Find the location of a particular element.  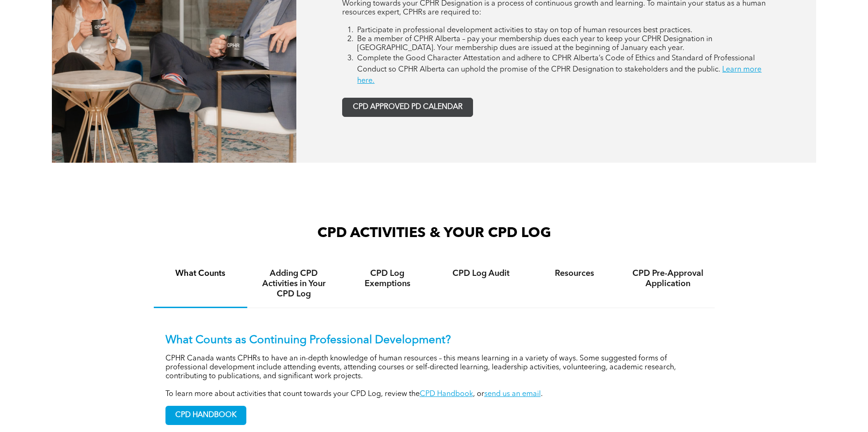

h4: Adding CPD Activities in Your CPD Log is located at coordinates (294, 284).